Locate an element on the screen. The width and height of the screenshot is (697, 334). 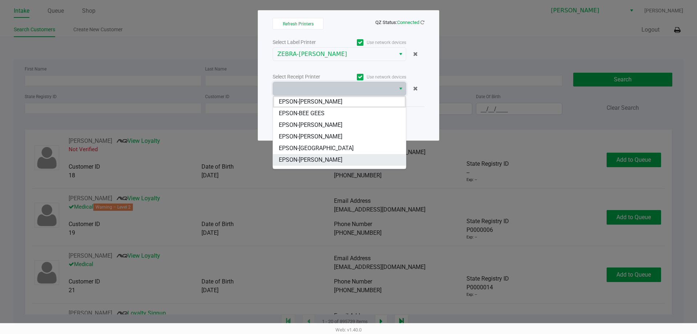
div: Select Label Printer is located at coordinates (306, 42).